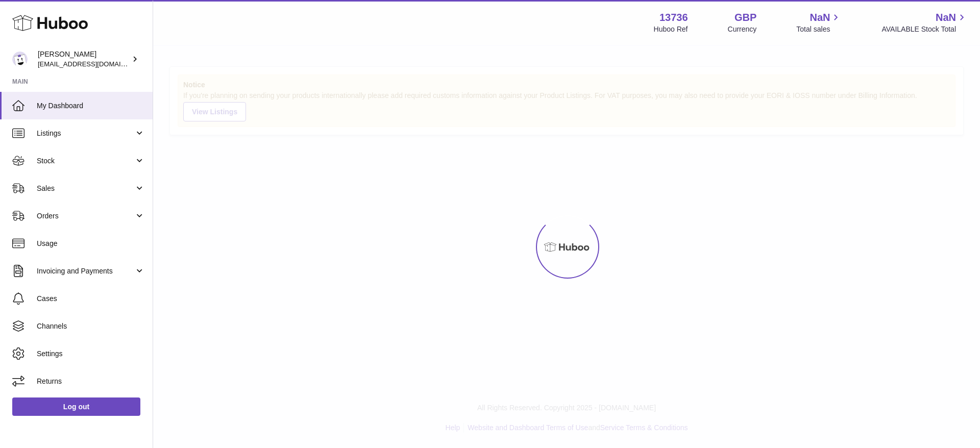 The width and height of the screenshot is (980, 448). Describe the element at coordinates (91, 326) in the screenshot. I see `span: Channels` at that location.